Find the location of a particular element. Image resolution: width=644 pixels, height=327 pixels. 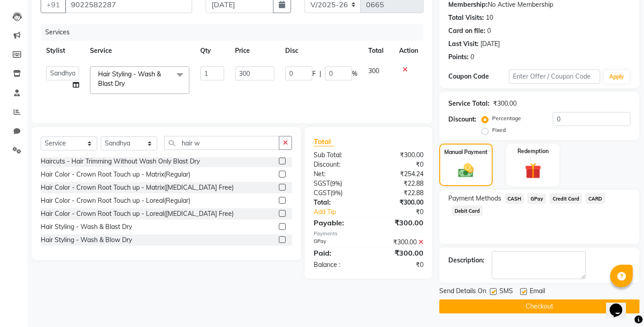

a: Add Tip is located at coordinates (343, 212).